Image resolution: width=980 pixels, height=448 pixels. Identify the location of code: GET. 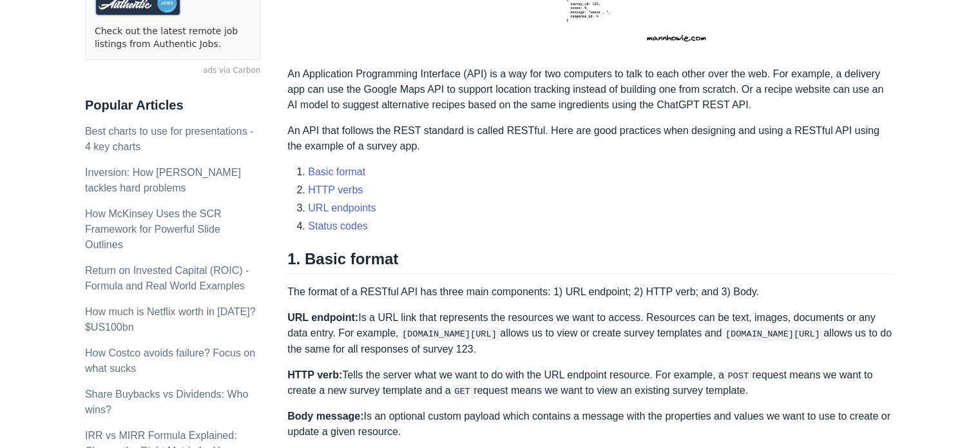
(462, 391).